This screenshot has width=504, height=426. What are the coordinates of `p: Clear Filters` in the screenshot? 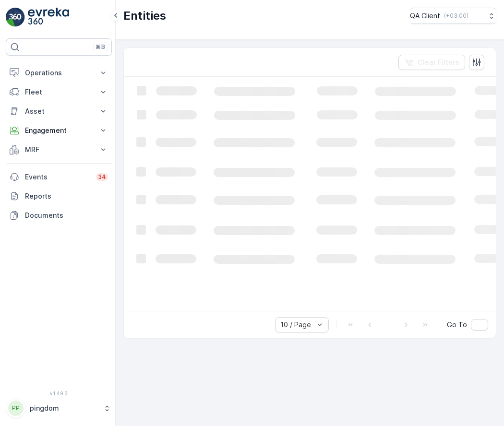 It's located at (438, 62).